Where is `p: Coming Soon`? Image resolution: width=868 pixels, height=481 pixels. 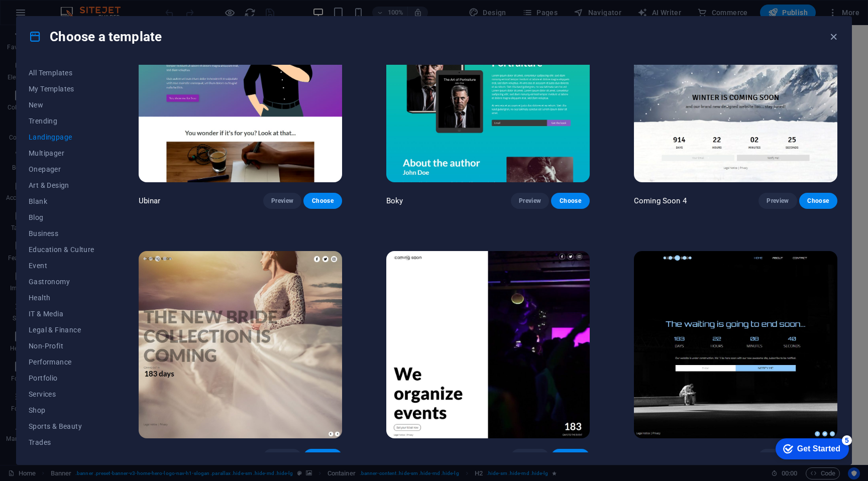
p: Coming Soon is located at coordinates (657, 456).